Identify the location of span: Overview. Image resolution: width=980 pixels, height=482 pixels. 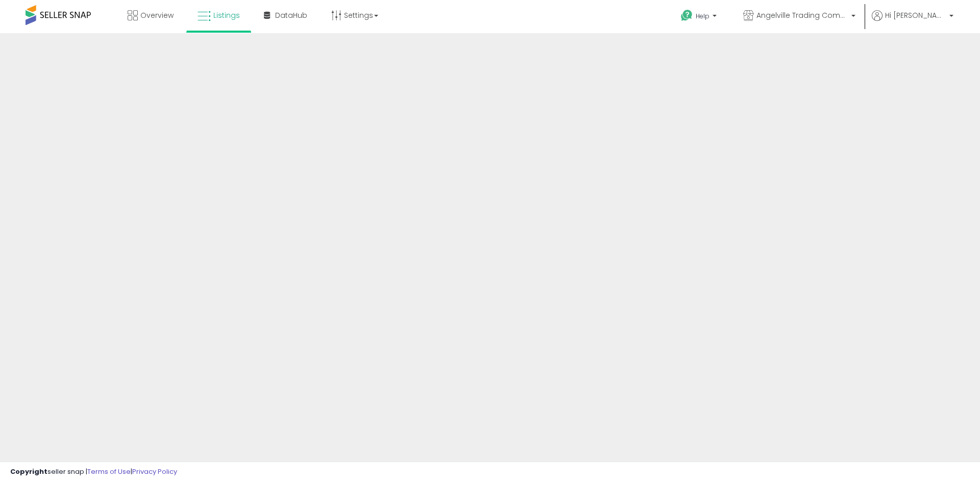
(156, 16).